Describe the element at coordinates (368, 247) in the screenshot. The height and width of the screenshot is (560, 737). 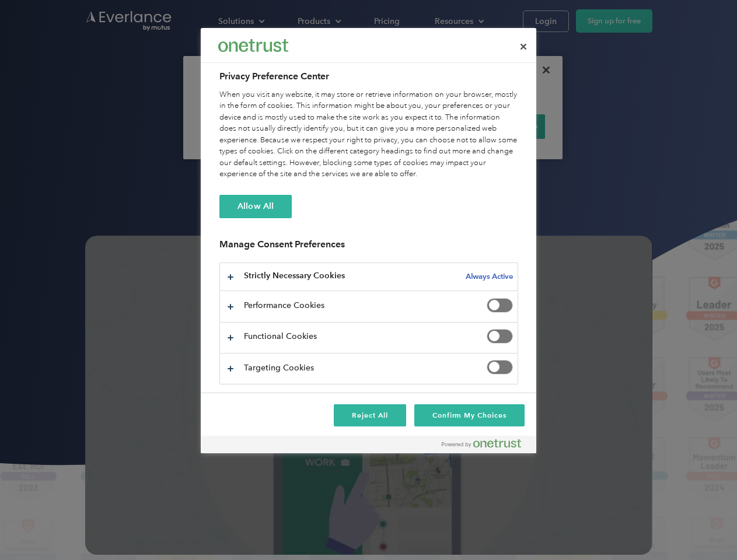
I see `h3: Manage Consent Preferences` at that location.